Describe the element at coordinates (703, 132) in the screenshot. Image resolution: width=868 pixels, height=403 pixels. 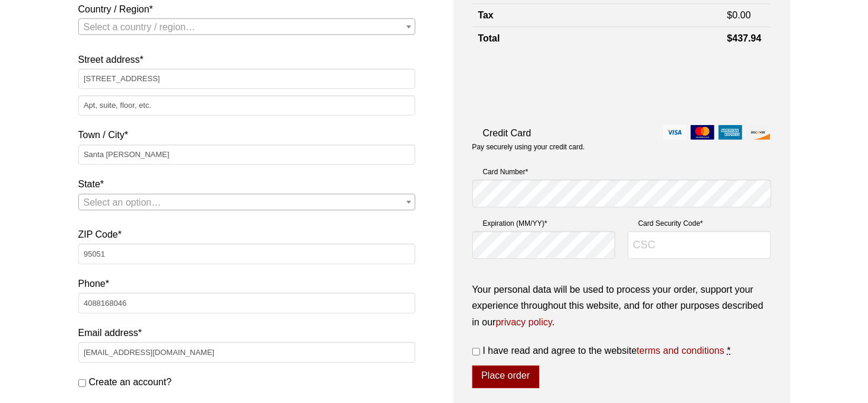
I see `img: mastercard` at that location.